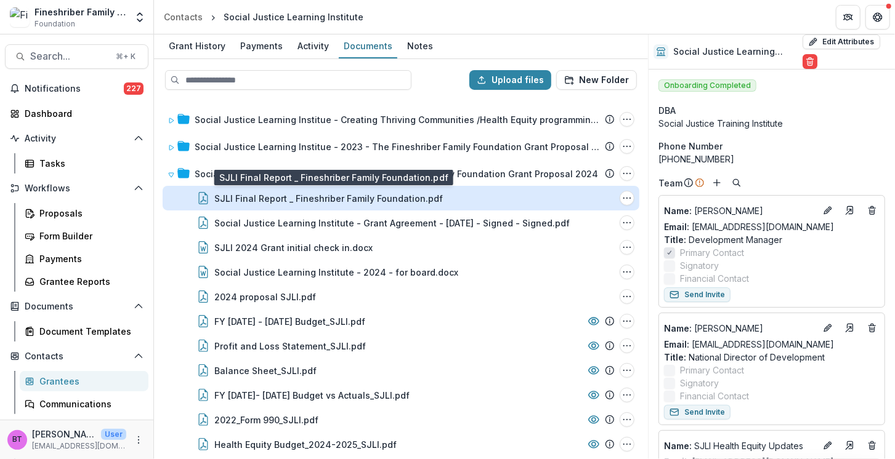 The image size is (895, 459). What do you see at coordinates (712, 252) in the screenshot?
I see `span: Primary Contact` at bounding box center [712, 252].